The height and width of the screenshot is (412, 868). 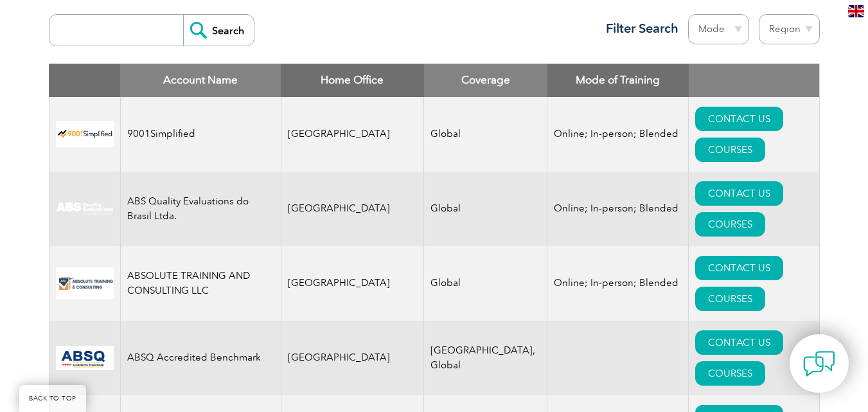 What do you see at coordinates (200, 81) in the screenshot?
I see `th: Account Name: activate to sort column descending` at bounding box center [200, 81].